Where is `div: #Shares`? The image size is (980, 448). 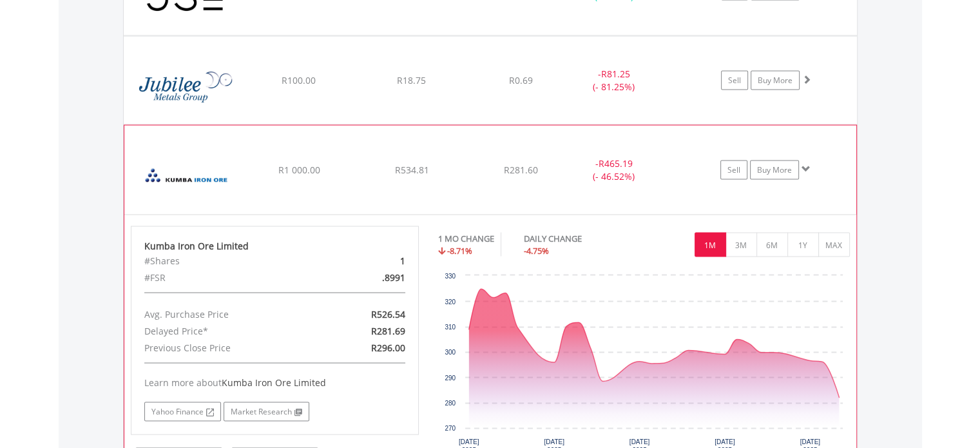 div: #Shares is located at coordinates (228, 261).